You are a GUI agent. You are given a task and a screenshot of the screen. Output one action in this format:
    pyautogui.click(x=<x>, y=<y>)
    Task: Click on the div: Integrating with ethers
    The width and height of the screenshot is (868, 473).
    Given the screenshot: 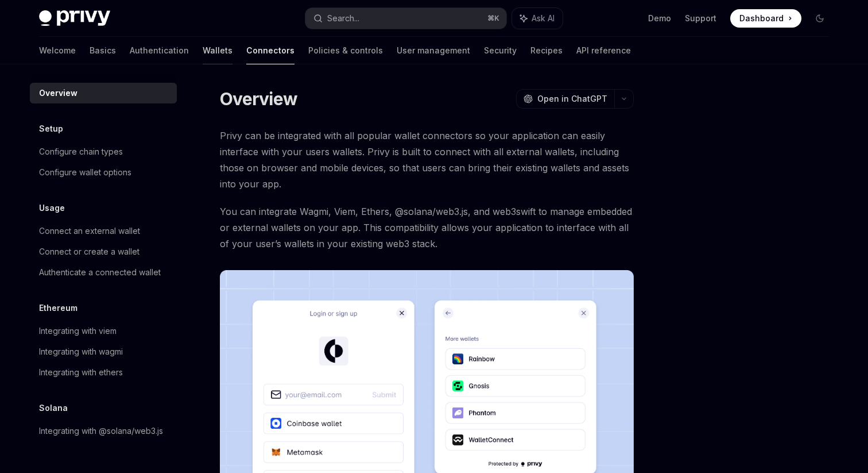 What is the action you would take?
    pyautogui.click(x=81, y=372)
    